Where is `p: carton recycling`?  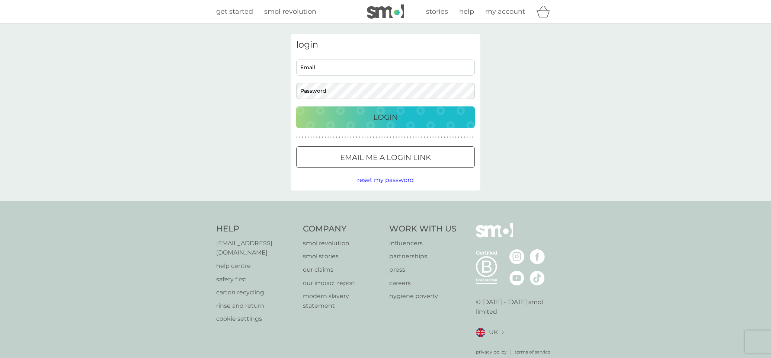 p: carton recycling is located at coordinates (256, 293).